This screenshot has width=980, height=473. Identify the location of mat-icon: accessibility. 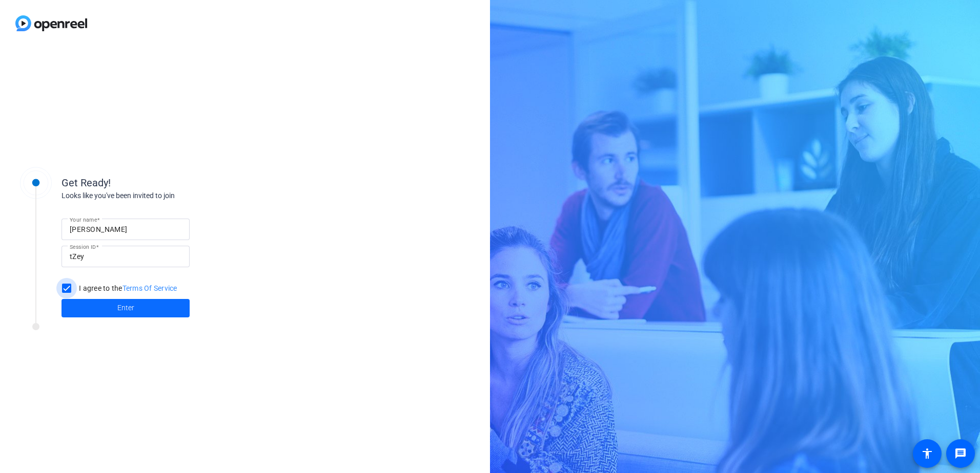
(927, 454).